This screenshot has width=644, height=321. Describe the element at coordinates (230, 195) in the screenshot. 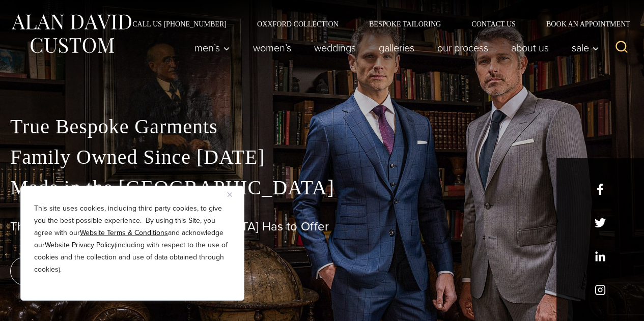

I see `img: Close` at that location.